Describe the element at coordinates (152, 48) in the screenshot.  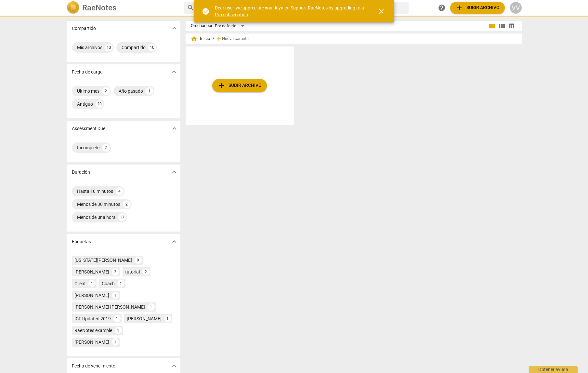
I see `div: 10` at that location.